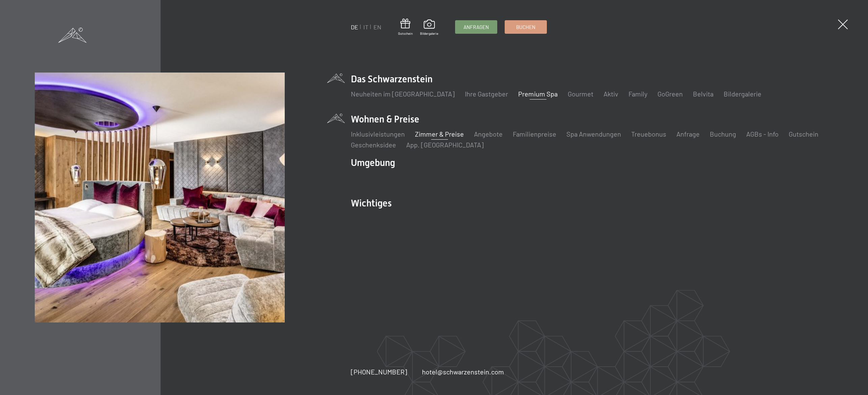 This screenshot has width=868, height=395. I want to click on a: EN, so click(378, 27).